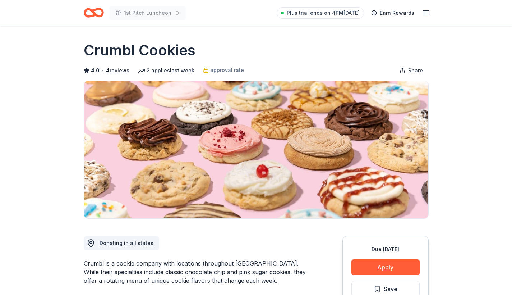 Image resolution: width=512 pixels, height=295 pixels. What do you see at coordinates (148, 13) in the screenshot?
I see `span: 1st Pitch Luncheon` at bounding box center [148, 13].